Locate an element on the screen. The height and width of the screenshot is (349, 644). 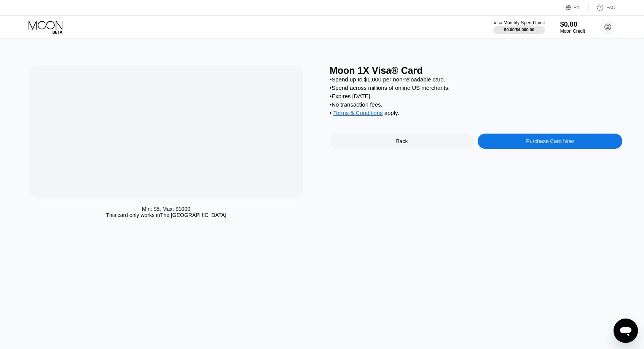
div: • apply . is located at coordinates (476, 114).